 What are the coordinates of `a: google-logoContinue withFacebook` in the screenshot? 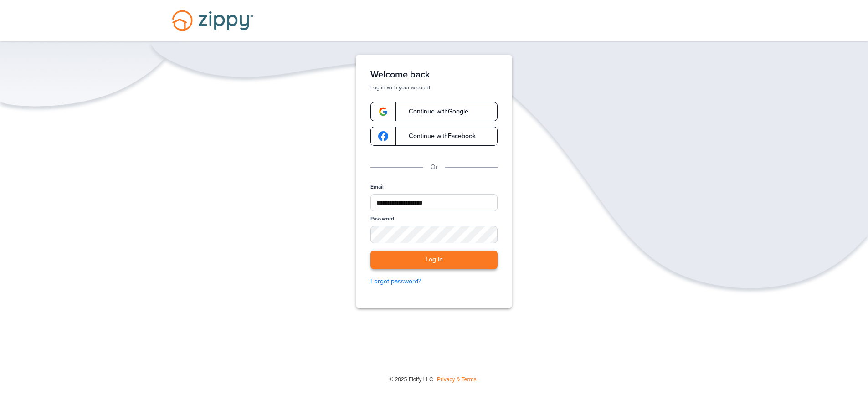 It's located at (434, 136).